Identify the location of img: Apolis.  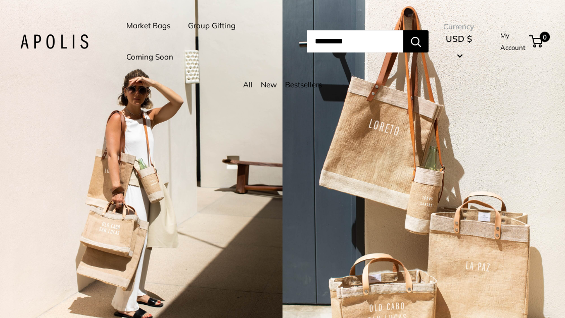
(54, 41).